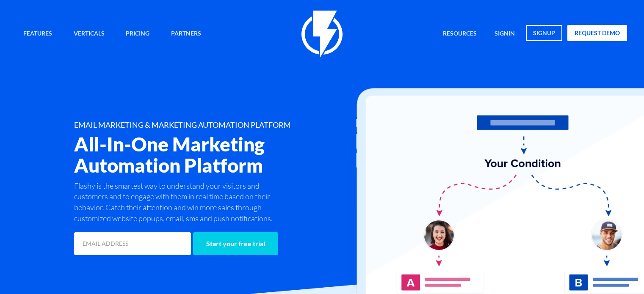  Describe the element at coordinates (235, 245) in the screenshot. I see `input: Start your free trial` at that location.